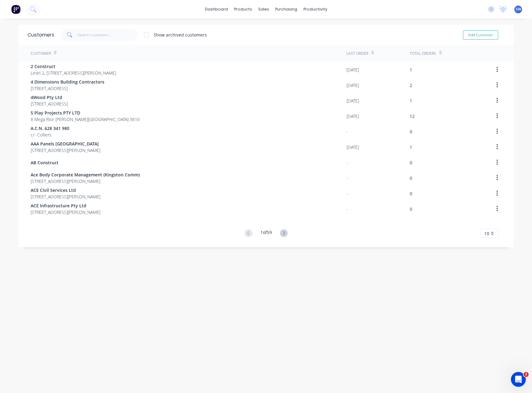 This screenshot has height=393, width=532. What do you see at coordinates (50, 135) in the screenshot?
I see `span: c/- Colliers` at bounding box center [50, 135].